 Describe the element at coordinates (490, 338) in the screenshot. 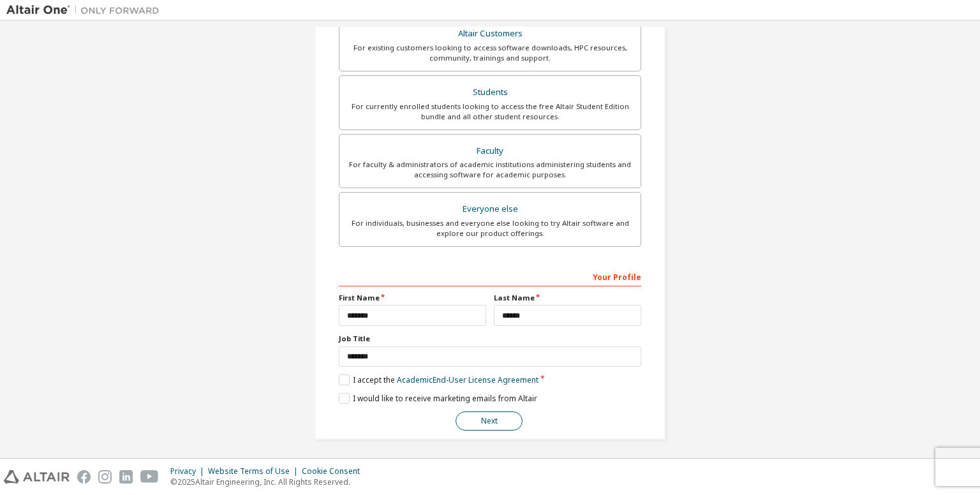

I see `label: Job Title` at that location.